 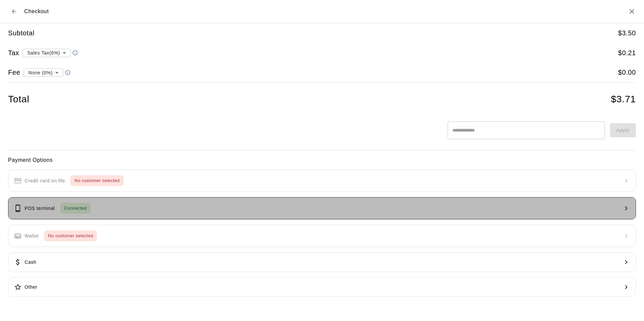 I want to click on span: Connected, so click(x=75, y=208).